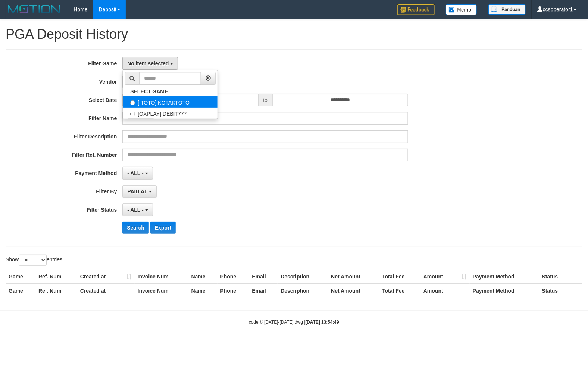  Describe the element at coordinates (34, 260) in the screenshot. I see `label: Show entries` at that location.